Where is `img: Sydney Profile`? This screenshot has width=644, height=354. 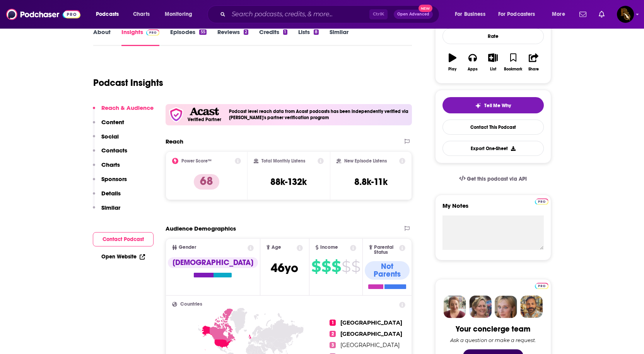 img: Sydney Profile is located at coordinates (455, 307).